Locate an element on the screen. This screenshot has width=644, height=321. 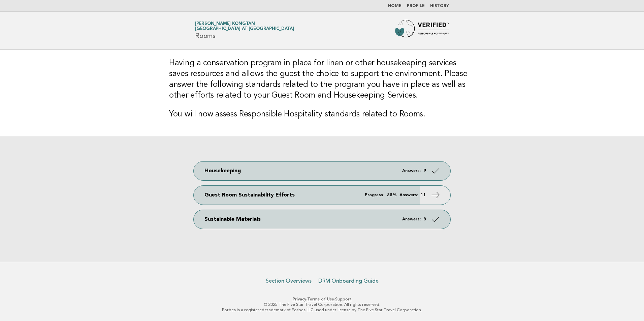
p: © 2025 The Five Star Travel Corporation. All rights reserved. is located at coordinates (322, 305).